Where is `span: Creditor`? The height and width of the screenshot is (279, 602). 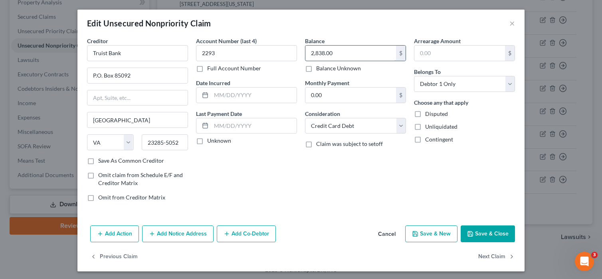
span: Creditor is located at coordinates (97, 41).